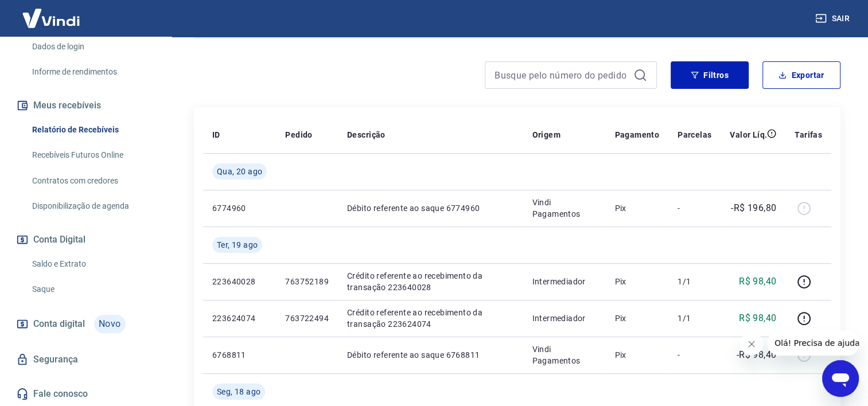 The width and height of the screenshot is (868, 406). I want to click on p: -R$ 196,80, so click(753, 208).